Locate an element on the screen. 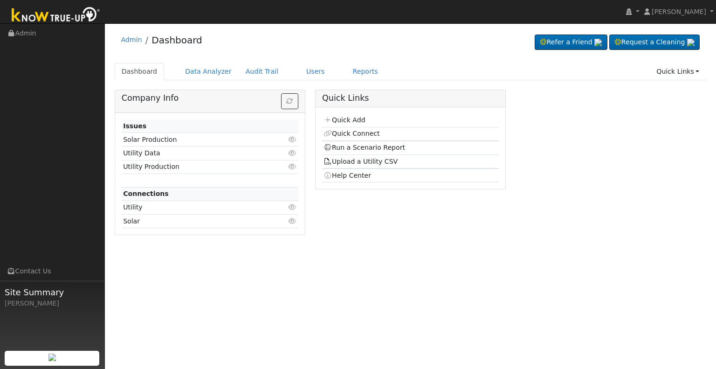 The image size is (716, 369). h5: Quick Links is located at coordinates (410, 98).